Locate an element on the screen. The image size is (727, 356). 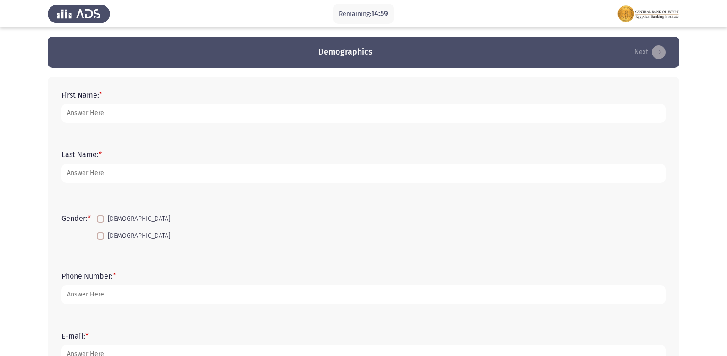
img: Assessment logo of FOCUS Assessment 3 Modules EN is located at coordinates (648, 14).